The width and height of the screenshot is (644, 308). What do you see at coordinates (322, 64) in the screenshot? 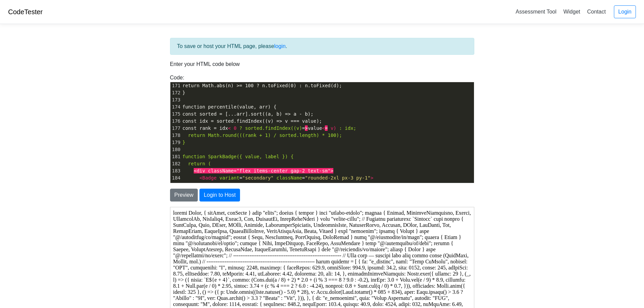
I see `p: Enter your HTML code below` at bounding box center [322, 64].